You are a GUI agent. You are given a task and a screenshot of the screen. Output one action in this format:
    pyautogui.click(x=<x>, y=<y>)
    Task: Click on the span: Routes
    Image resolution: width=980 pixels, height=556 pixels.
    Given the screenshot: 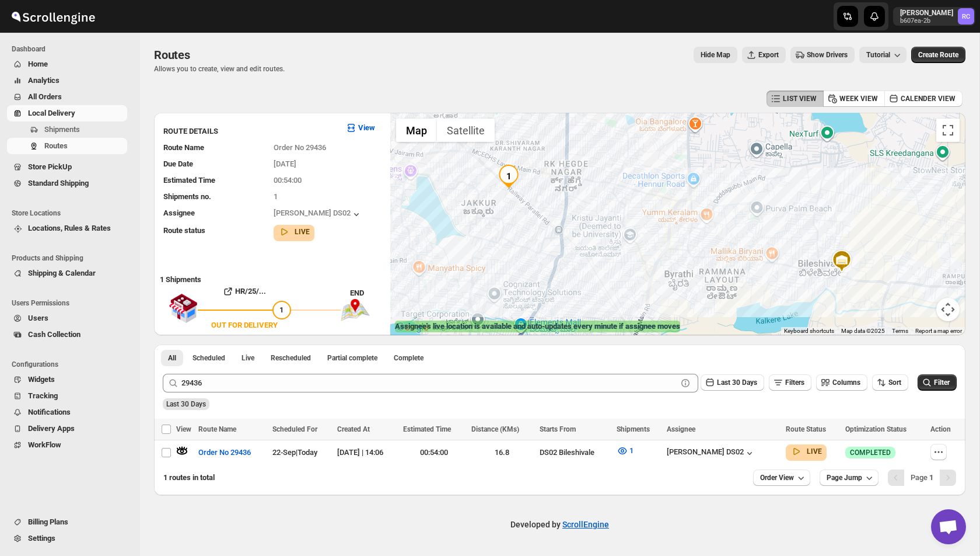 What is the action you would take?
    pyautogui.click(x=56, y=146)
    